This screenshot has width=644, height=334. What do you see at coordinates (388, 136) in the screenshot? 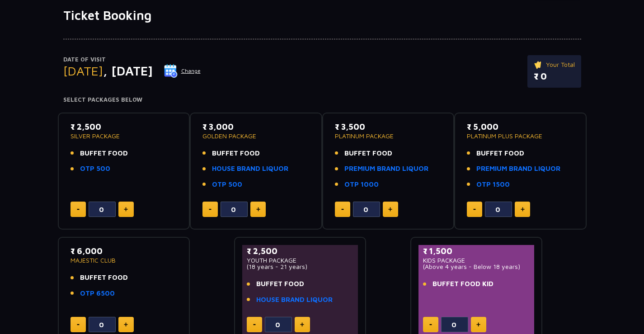
I see `p: PLATINUM PACKAGE` at bounding box center [388, 136].